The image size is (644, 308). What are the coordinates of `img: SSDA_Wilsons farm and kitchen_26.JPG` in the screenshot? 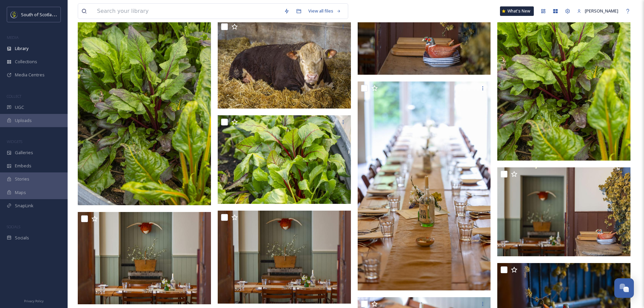 It's located at (144, 105).